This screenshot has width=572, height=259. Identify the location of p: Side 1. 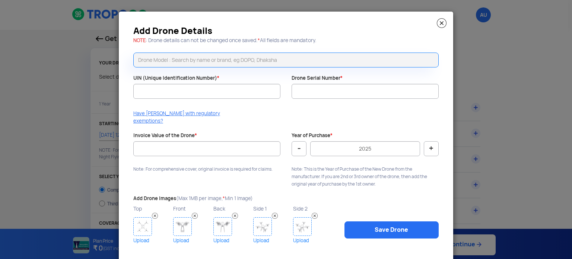
(272, 208).